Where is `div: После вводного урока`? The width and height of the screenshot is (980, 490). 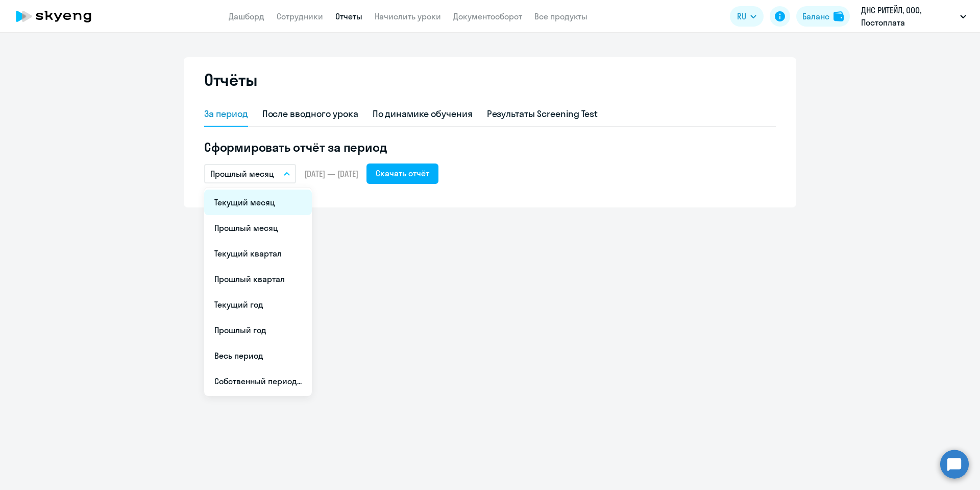 div: После вводного урока is located at coordinates (311, 114).